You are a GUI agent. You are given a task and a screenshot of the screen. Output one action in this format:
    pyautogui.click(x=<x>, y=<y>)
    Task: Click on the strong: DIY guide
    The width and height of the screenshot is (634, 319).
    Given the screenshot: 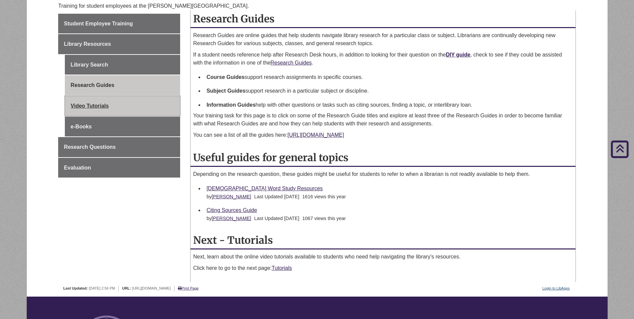 What is the action you would take?
    pyautogui.click(x=458, y=54)
    